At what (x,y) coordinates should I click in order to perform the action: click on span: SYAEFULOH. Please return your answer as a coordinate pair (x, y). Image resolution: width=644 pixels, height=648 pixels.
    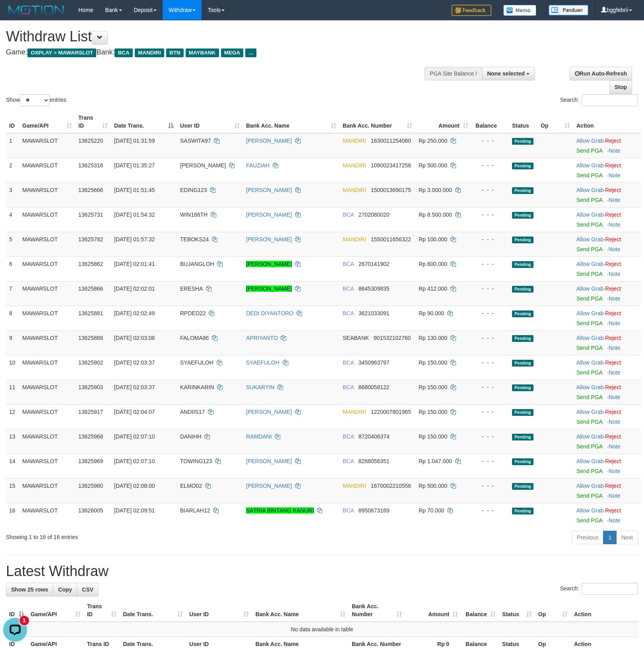
    Looking at the image, I should click on (197, 363).